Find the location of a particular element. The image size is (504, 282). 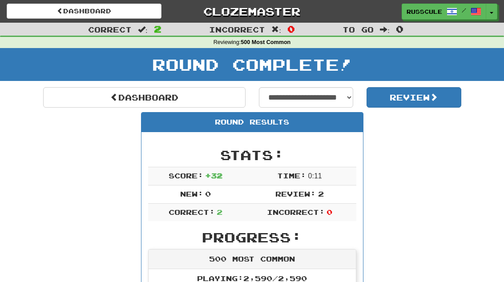

a: Clozemaster is located at coordinates (252, 11).